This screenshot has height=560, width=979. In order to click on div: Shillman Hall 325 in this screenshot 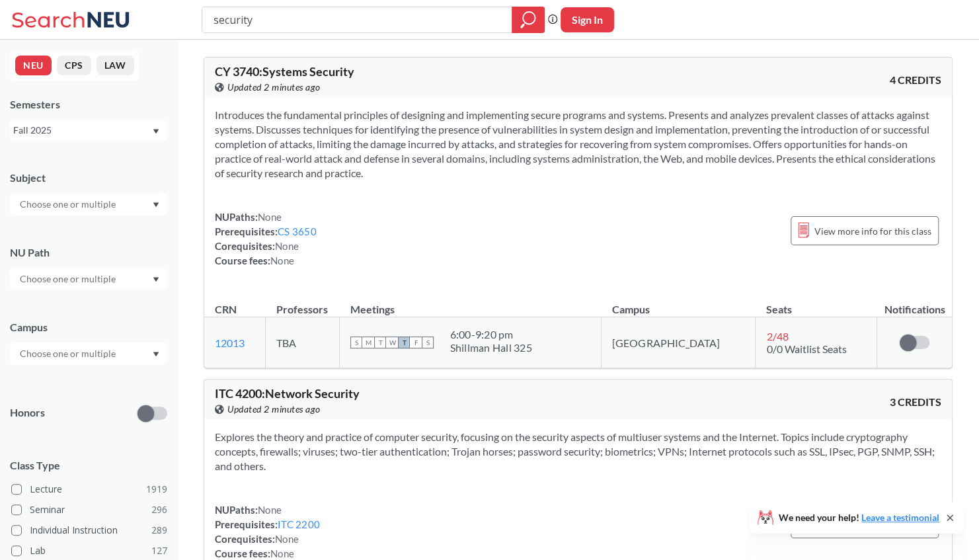, I will do `click(491, 348)`.